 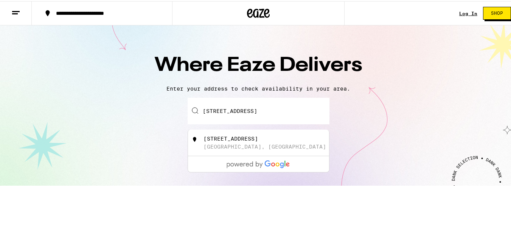 What do you see at coordinates (258, 87) in the screenshot?
I see `p: Enter your address to check availability in your area.` at bounding box center [258, 87].